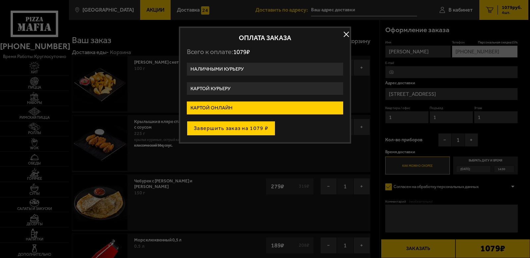 This screenshot has height=258, width=530. What do you see at coordinates (231, 128) in the screenshot?
I see `button: Завершить заказ на 1079 ₽` at bounding box center [231, 128].